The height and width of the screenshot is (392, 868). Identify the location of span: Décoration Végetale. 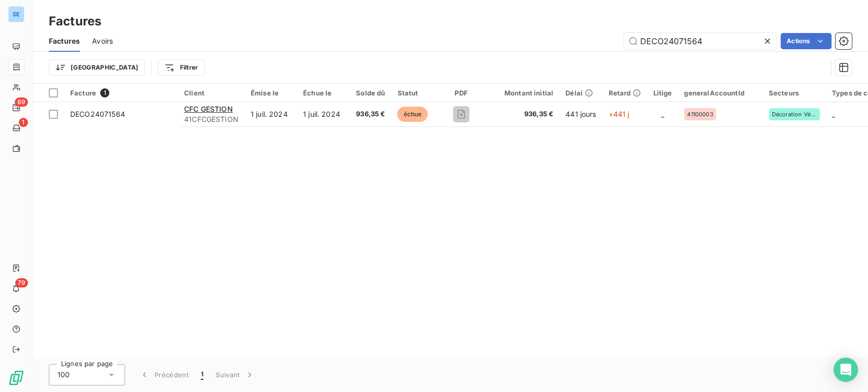
(794, 114).